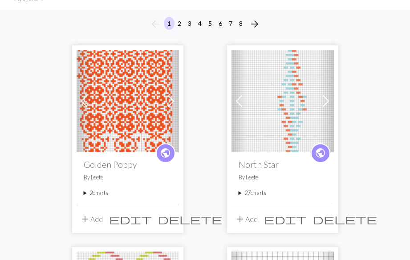 Image resolution: width=410 pixels, height=260 pixels. I want to click on img: North Star, so click(283, 101).